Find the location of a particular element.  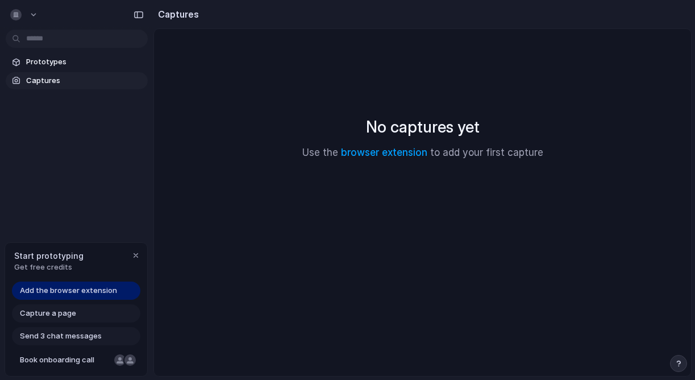

h2: No captures yet is located at coordinates (423, 127).